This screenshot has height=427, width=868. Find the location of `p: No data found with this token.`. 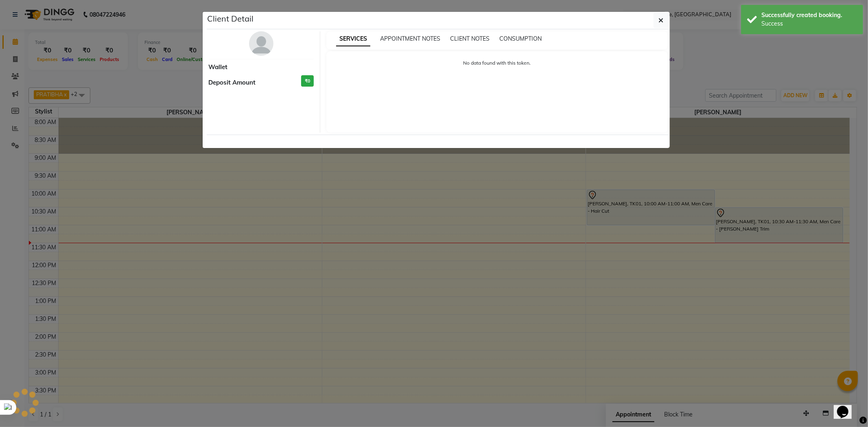

p: No data found with this token. is located at coordinates (497, 63).